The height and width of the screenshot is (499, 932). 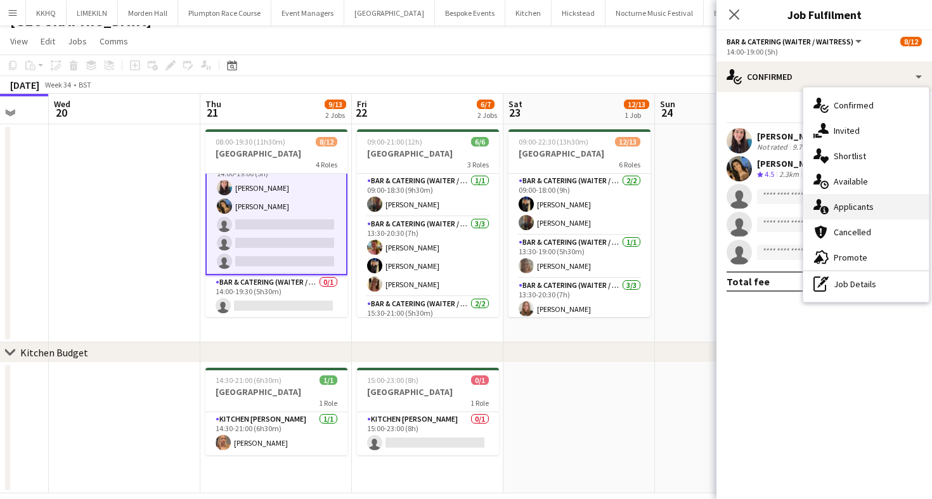 I want to click on button: Events, so click(x=725, y=13).